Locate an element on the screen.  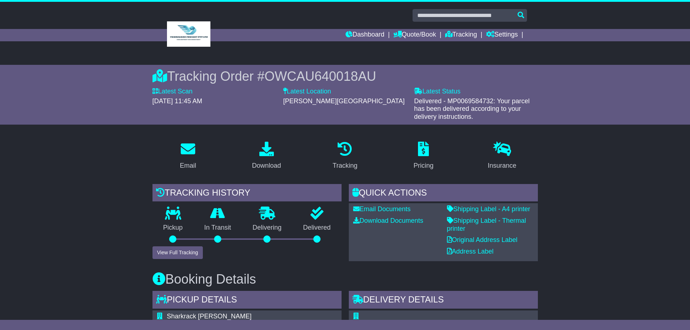
a: Download is located at coordinates (267, 156).